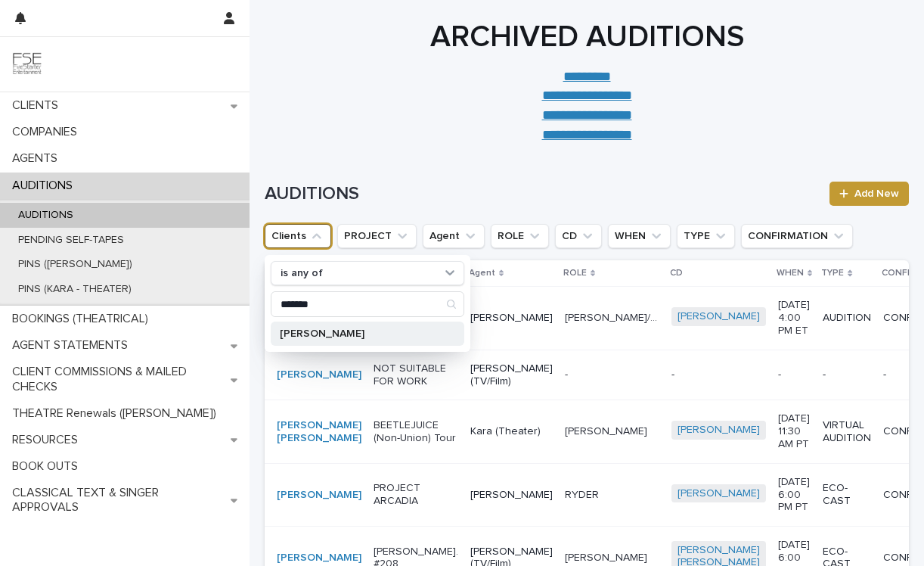  What do you see at coordinates (47, 440) in the screenshot?
I see `p: RESOURCES` at bounding box center [47, 440].